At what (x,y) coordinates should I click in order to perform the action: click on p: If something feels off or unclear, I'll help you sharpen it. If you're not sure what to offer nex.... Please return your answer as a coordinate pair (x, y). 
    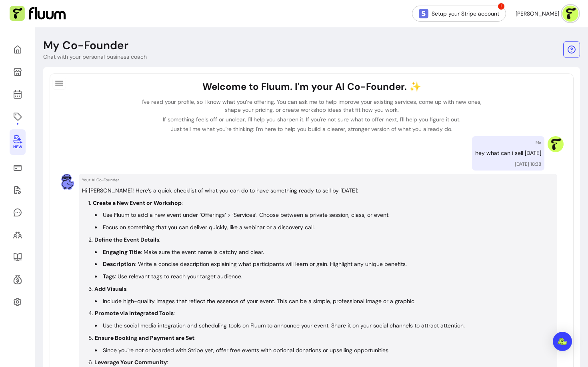
    Looking at the image, I should click on (311, 119).